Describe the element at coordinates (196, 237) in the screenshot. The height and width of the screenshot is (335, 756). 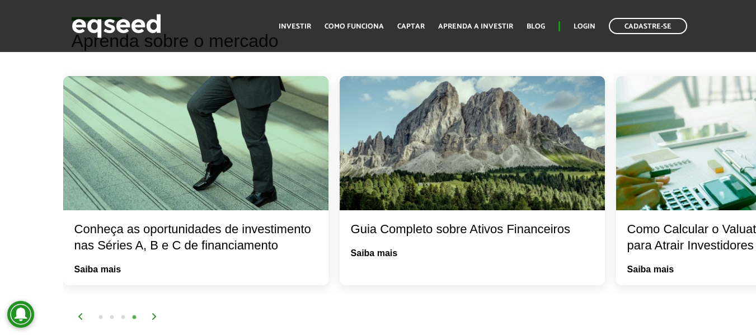
I see `div: Conheça as oportunidades de investimento nas Séries A, B e C de financiamento` at that location.